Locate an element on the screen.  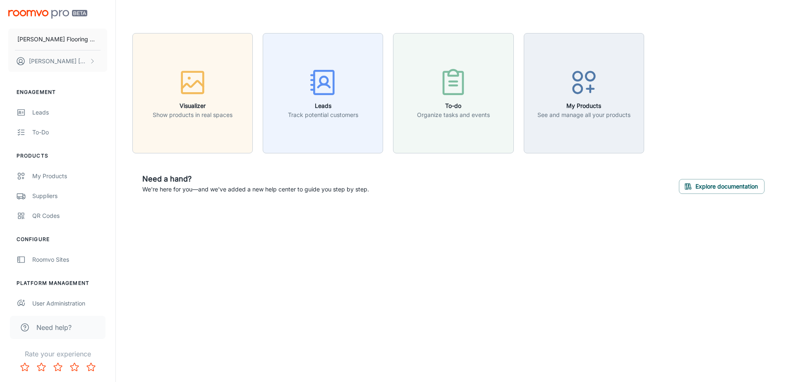
button: LeadsTrack potential customers is located at coordinates (323, 93).